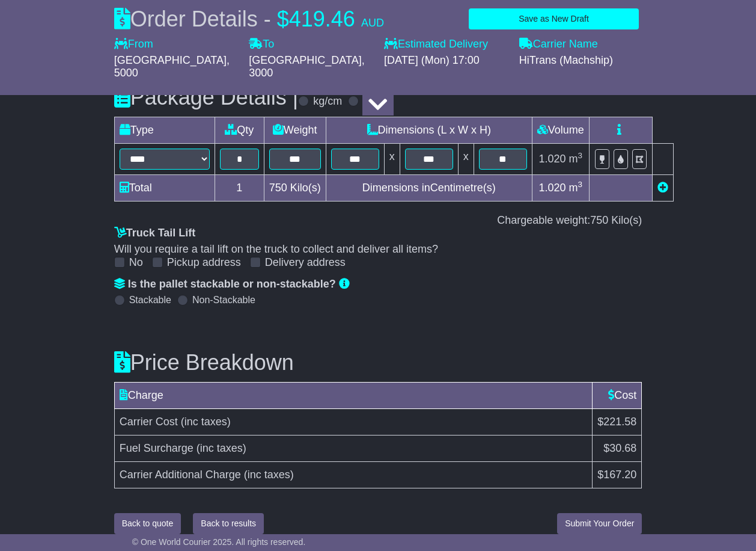 The image size is (756, 551). I want to click on button: Submit Your Order, so click(599, 523).